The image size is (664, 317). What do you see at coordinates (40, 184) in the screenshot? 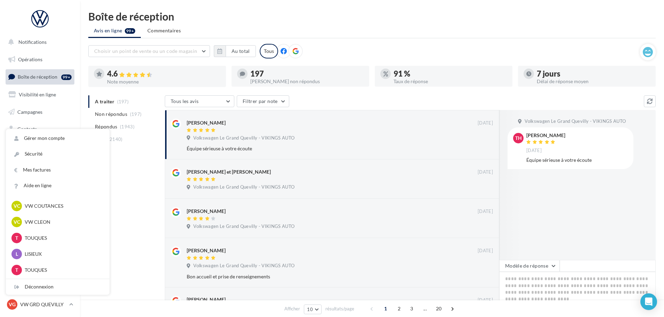
I see `a: PLV et print personnalisable` at bounding box center [40, 184].